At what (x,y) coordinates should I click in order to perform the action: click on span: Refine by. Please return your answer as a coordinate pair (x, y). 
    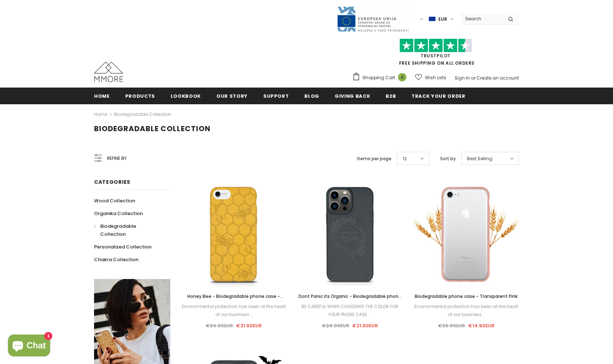
    Looking at the image, I should click on (117, 159).